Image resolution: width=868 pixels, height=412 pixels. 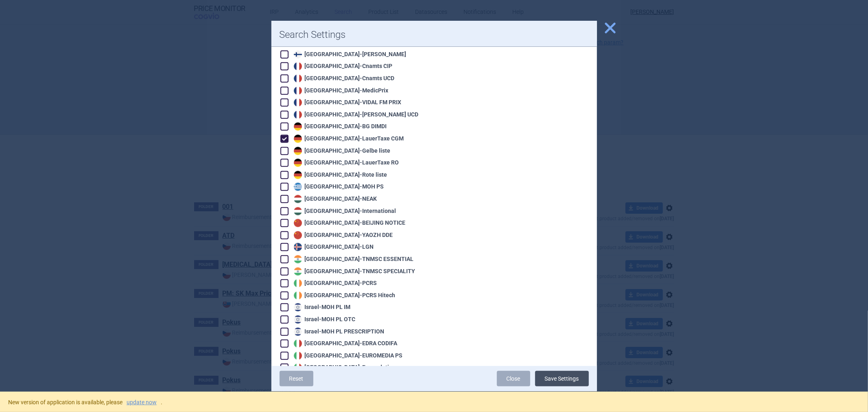 What do you see at coordinates (142, 402) in the screenshot?
I see `a: update now` at bounding box center [142, 402].